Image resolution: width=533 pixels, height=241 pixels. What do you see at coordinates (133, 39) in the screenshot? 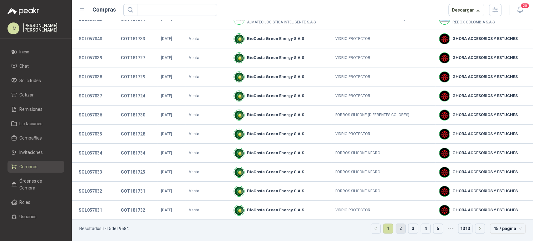
I see `button: COT181733` at bounding box center [133, 39].